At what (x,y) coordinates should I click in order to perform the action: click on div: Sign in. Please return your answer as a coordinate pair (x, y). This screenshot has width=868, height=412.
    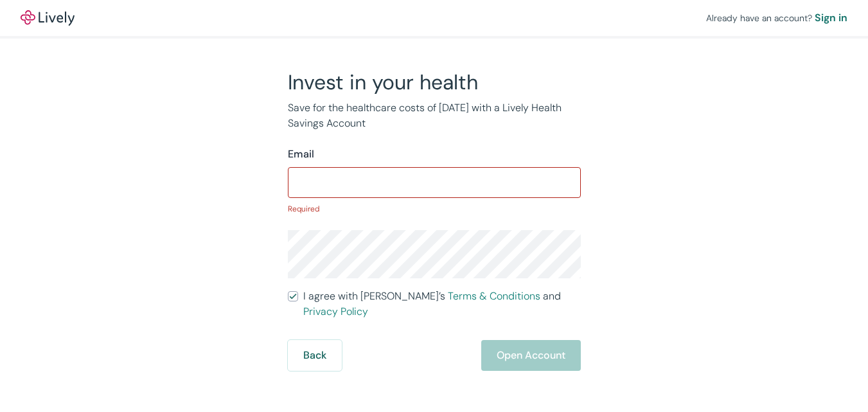
    Looking at the image, I should click on (831, 18).